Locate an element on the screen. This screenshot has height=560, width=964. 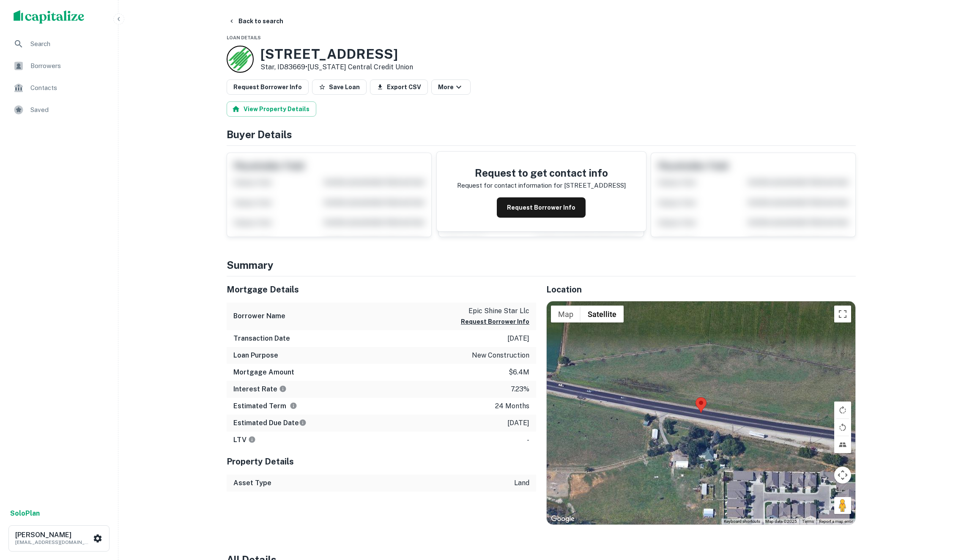
p: epic shine star llc is located at coordinates (495, 311).